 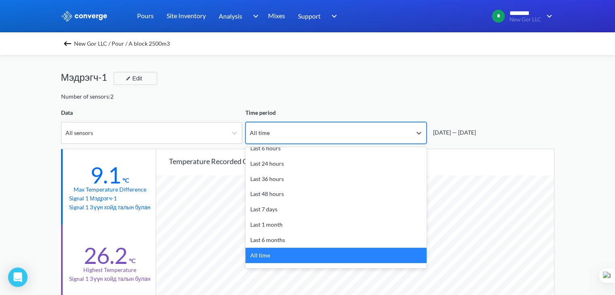 I want to click on div: Custom, so click(x=336, y=271).